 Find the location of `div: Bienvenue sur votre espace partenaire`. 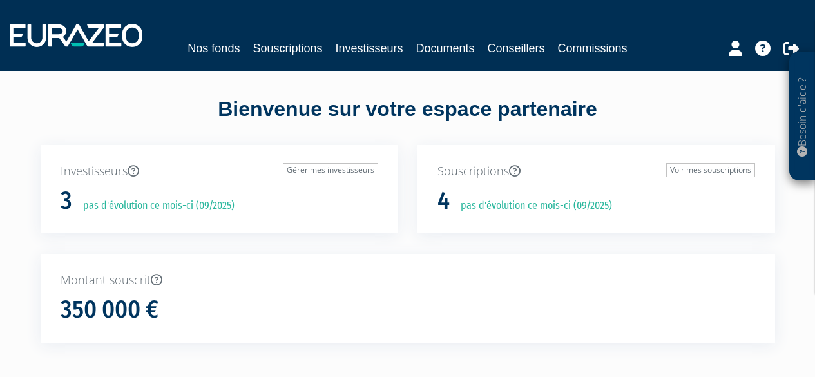

div: Bienvenue sur votre espace partenaire is located at coordinates (408, 120).